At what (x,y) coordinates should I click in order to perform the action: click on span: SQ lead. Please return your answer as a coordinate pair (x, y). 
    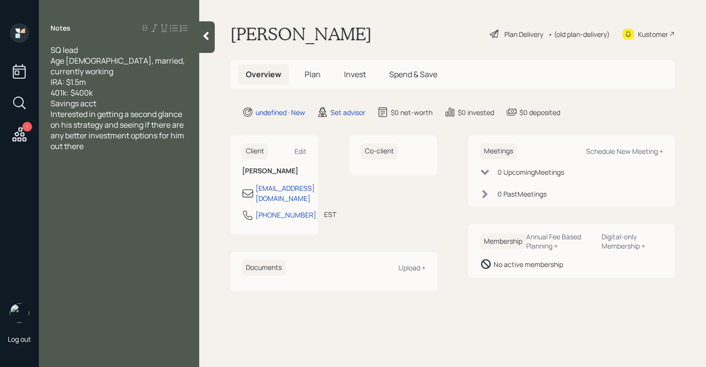
    Looking at the image, I should click on (64, 50).